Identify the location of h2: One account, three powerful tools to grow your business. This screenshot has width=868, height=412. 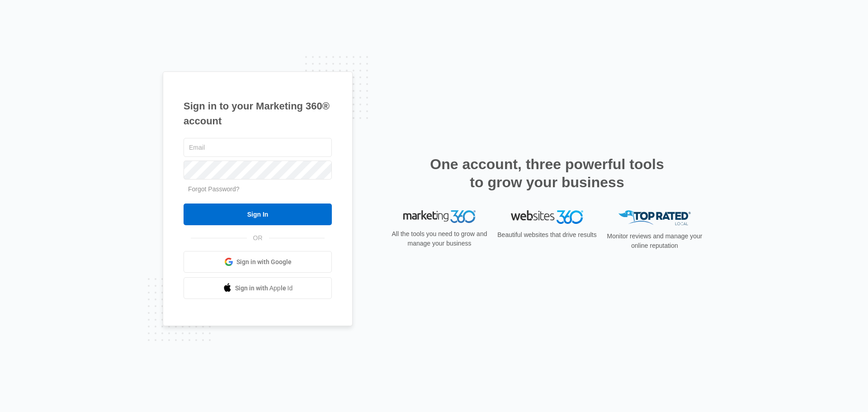
(547, 173).